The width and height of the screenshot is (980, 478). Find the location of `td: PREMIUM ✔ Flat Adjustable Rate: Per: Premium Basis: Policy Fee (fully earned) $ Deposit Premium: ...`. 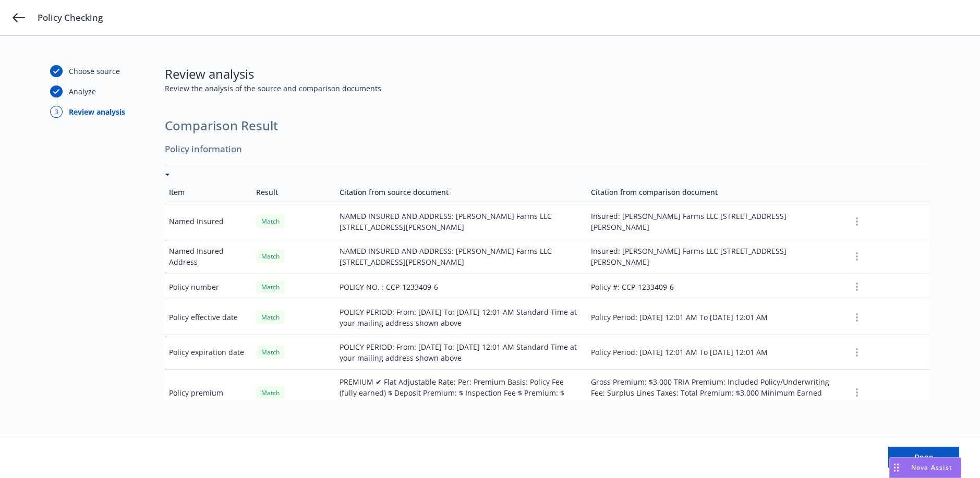

td: PREMIUM ✔ Flat Adjustable Rate: Per: Premium Basis: Policy Fee (fully earned) $ Deposit Premium: ... is located at coordinates (461, 393).